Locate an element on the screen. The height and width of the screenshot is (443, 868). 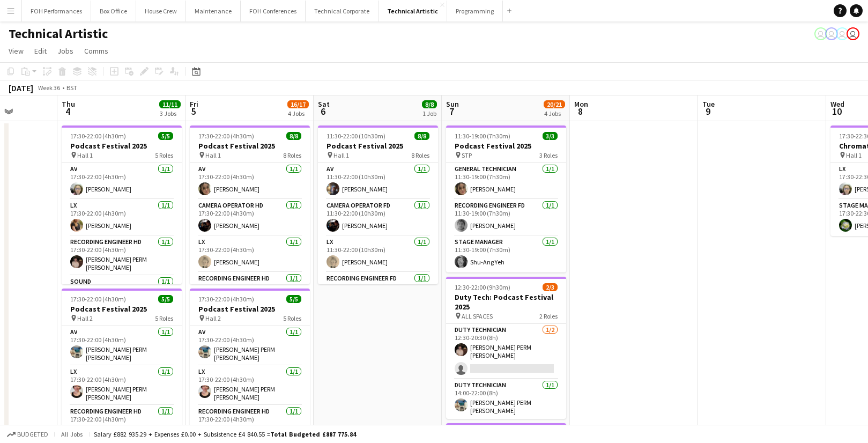
span: ALL SPACES is located at coordinates (477, 316).